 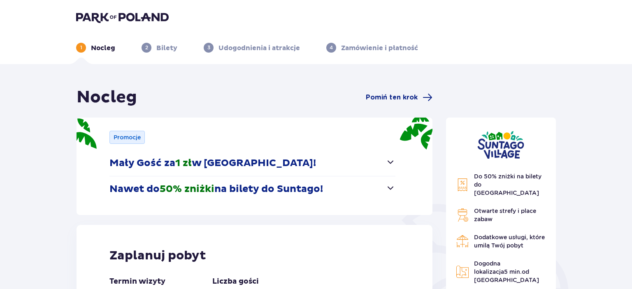 I want to click on button: Nawet do50% zniżkina bilety do Suntago!, so click(x=252, y=189).